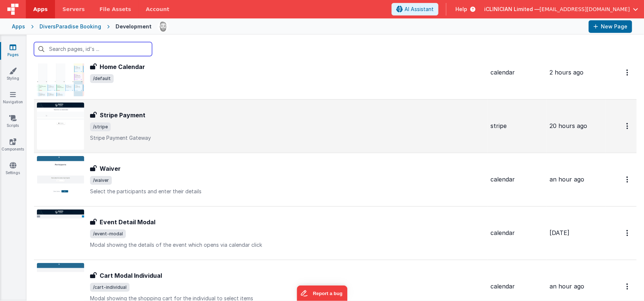  What do you see at coordinates (566, 72) in the screenshot?
I see `span: 2 hours ago` at bounding box center [566, 72].